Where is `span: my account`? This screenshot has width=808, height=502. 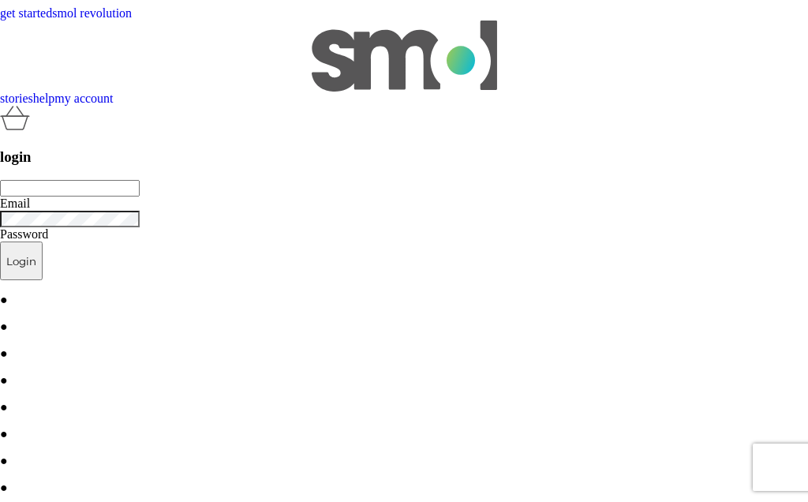
span: my account is located at coordinates (84, 98).